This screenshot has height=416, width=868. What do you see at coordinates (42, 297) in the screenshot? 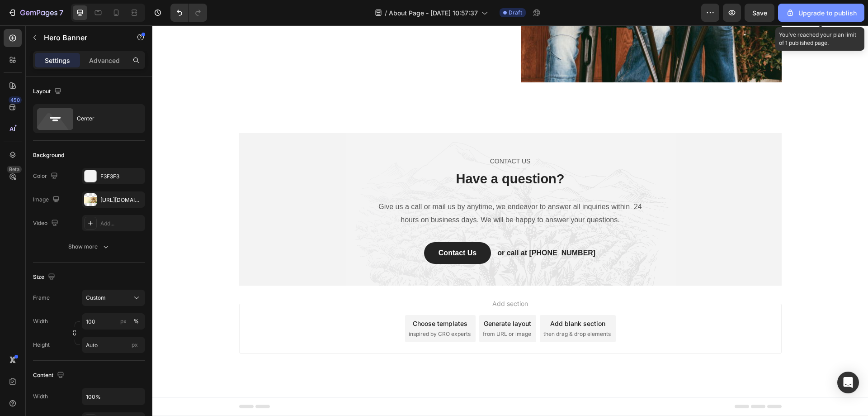
I see `label: Frame` at bounding box center [42, 297].